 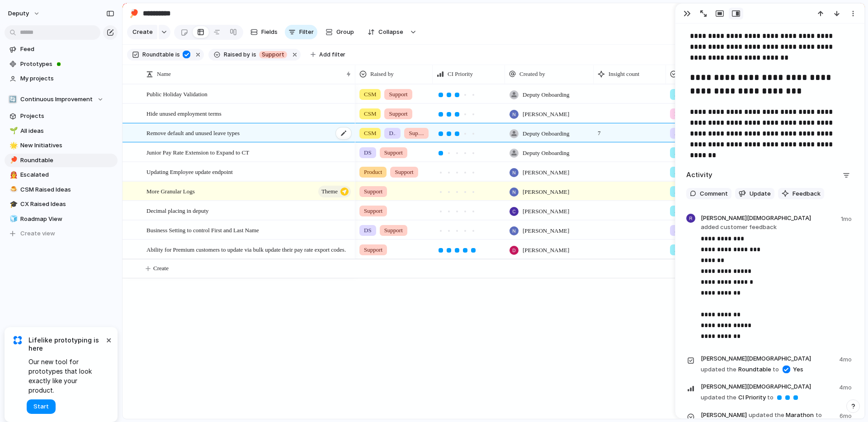 What do you see at coordinates (61, 160) in the screenshot?
I see `a: 🏓Roundtable` at bounding box center [61, 160].